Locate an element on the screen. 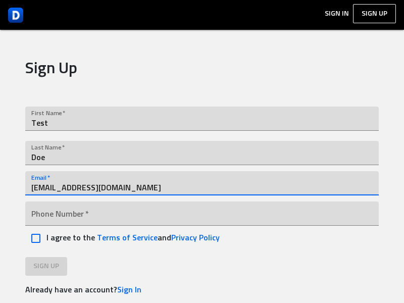 Image resolution: width=404 pixels, height=303 pixels. input: ex. jsmith@example.com is located at coordinates (202, 183).